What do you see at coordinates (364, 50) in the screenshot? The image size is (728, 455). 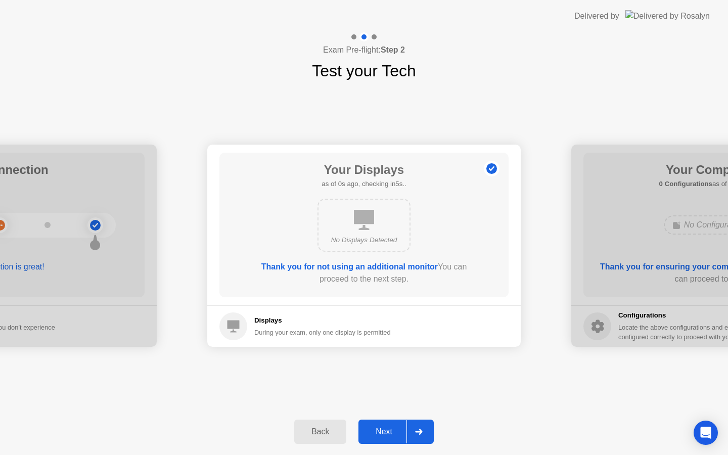 I see `h4: Exam Pre-flight:` at bounding box center [364, 50].